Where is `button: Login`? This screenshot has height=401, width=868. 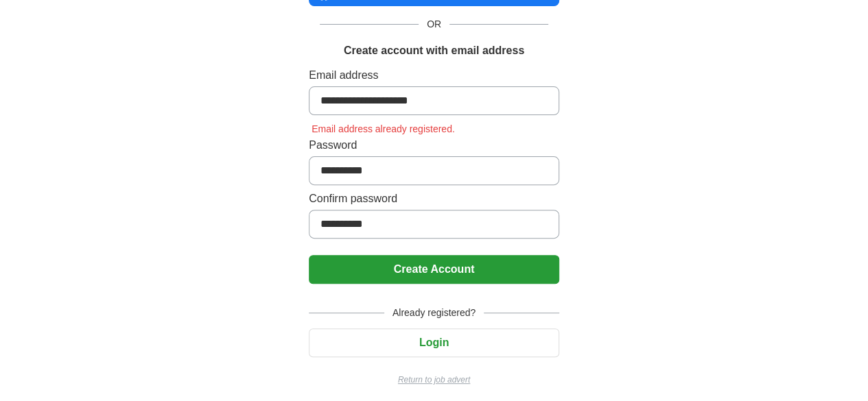
button: Login is located at coordinates (434, 343).